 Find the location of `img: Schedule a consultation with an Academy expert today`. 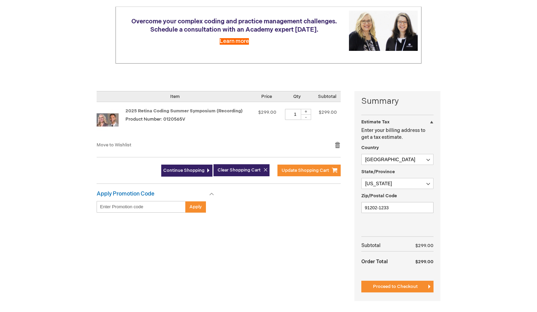

img: Schedule a consultation with an Academy expert today is located at coordinates (383, 31).